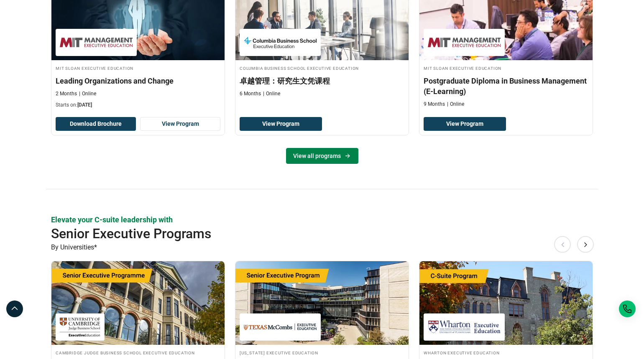 The height and width of the screenshot is (359, 644). Describe the element at coordinates (563, 244) in the screenshot. I see `button: Previous` at that location.